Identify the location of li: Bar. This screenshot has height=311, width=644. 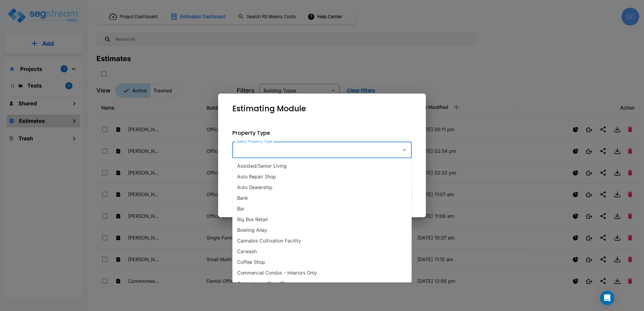
(322, 209).